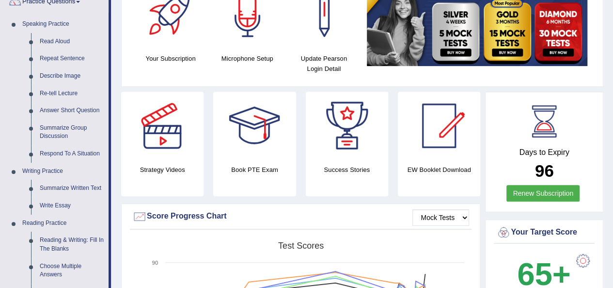 This screenshot has height=288, width=613. I want to click on a: Summarize Written Text, so click(72, 188).